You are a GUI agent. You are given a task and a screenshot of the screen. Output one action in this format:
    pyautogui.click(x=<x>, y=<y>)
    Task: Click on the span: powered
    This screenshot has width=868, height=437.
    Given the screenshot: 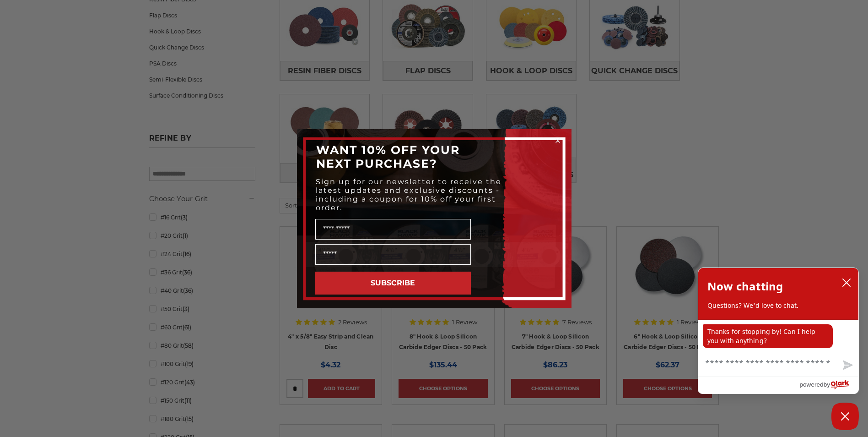 What is the action you would take?
    pyautogui.click(x=811, y=384)
    